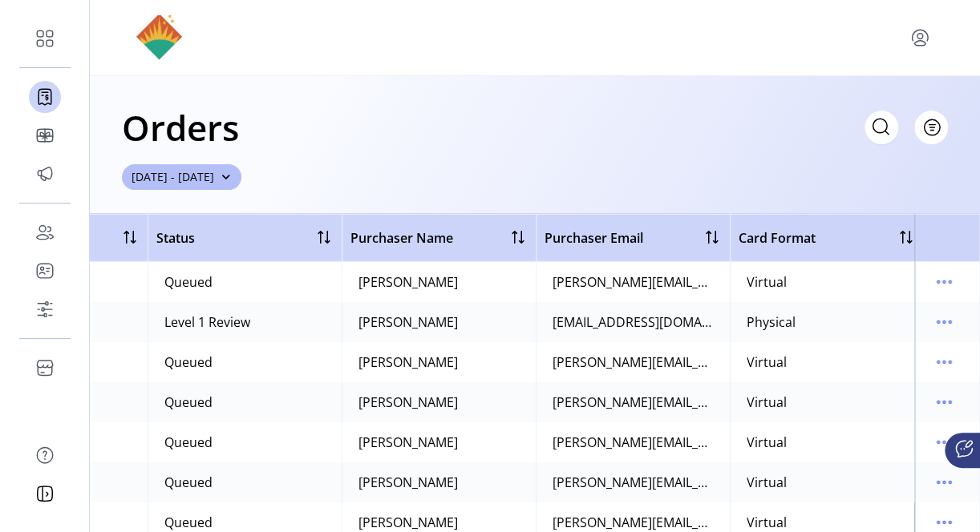  I want to click on div: Level 1 Review, so click(207, 322).